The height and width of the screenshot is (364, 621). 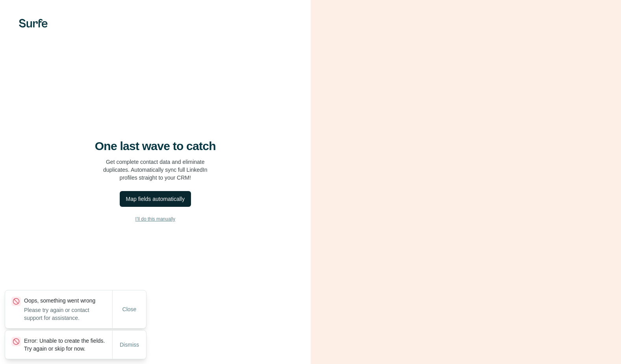 I want to click on span: I’ll do this manually, so click(x=155, y=219).